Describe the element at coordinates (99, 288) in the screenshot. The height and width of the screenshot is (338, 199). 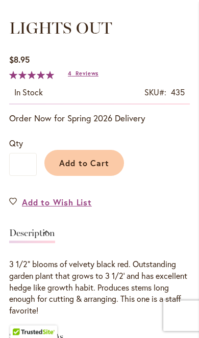
I see `div: 3 1/2" blooms of velvety black red. Outstanding garden plant that grows to 3 1/2' and has excelle...` at that location.